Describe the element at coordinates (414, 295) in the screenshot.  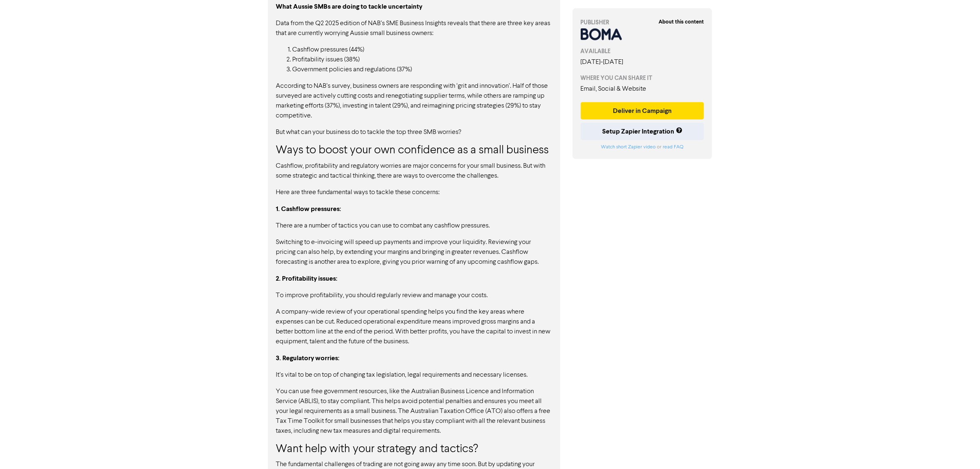
I see `p: To improve profitability, you should regularly review and manage your costs.` at that location.